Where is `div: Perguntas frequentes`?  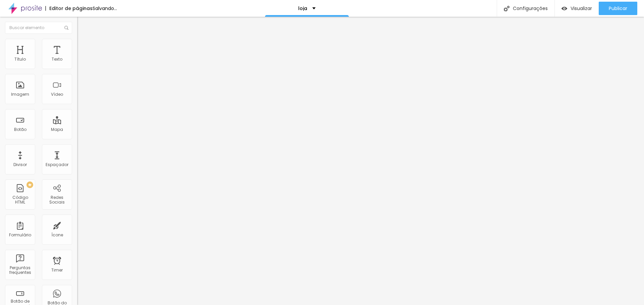 div: Perguntas frequentes is located at coordinates (20, 270).